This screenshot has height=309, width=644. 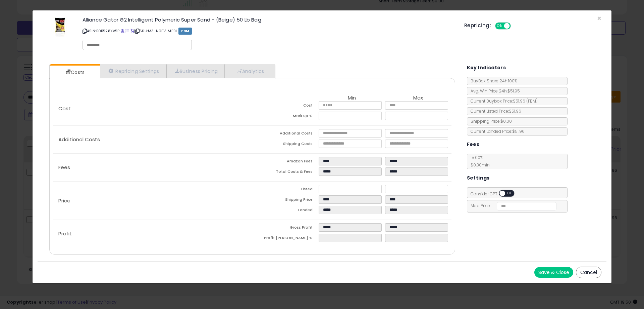 What do you see at coordinates (285, 172) in the screenshot?
I see `td: Total Costs & Fees` at bounding box center [285, 172].